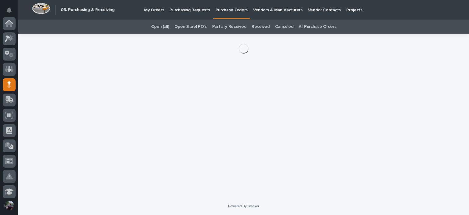  What do you see at coordinates (41, 8) in the screenshot?
I see `img: Workspace Logo` at bounding box center [41, 8].